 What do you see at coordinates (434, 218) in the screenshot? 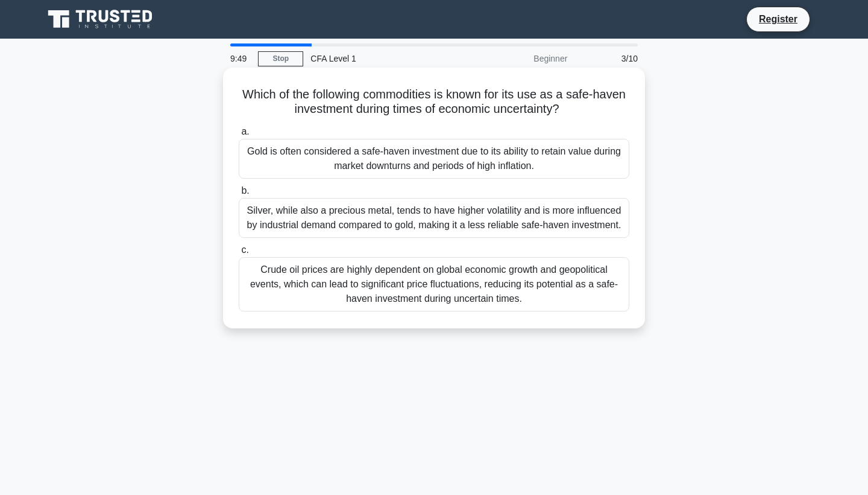
I see `div: Silver, while also a precious metal, tends to have higher volatility and is more influenced by in...` at bounding box center [434, 218].